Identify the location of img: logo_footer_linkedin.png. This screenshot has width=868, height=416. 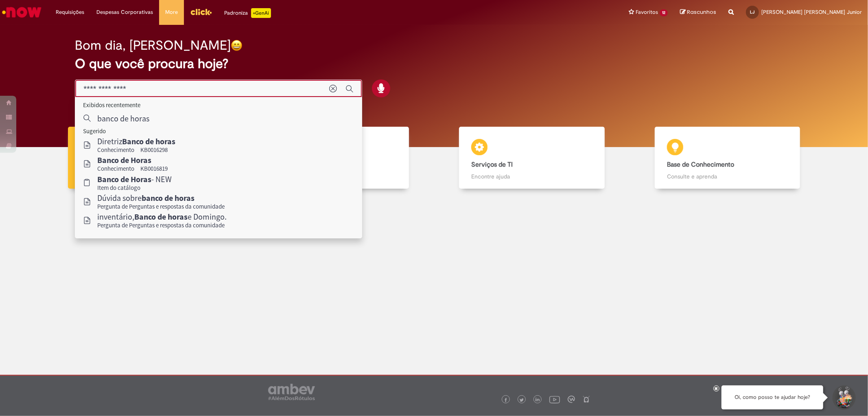
(538, 400).